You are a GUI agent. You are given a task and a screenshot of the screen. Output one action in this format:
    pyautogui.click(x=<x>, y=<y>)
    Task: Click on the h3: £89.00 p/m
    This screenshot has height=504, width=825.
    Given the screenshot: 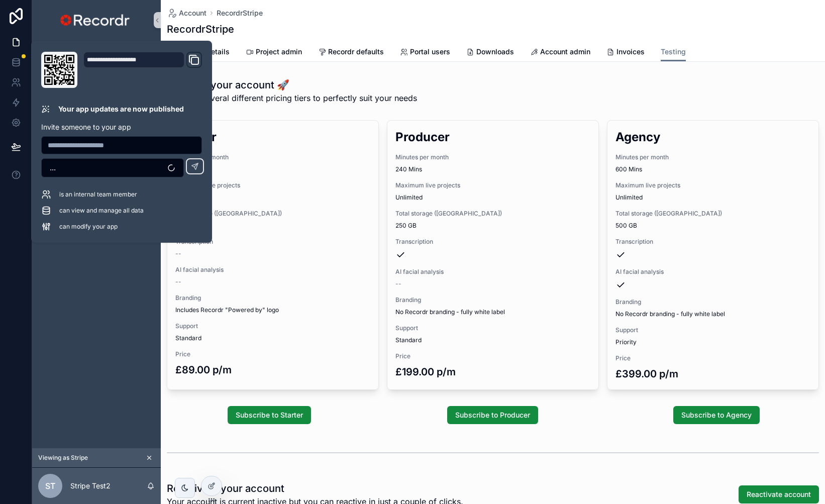 What is the action you would take?
    pyautogui.click(x=273, y=370)
    